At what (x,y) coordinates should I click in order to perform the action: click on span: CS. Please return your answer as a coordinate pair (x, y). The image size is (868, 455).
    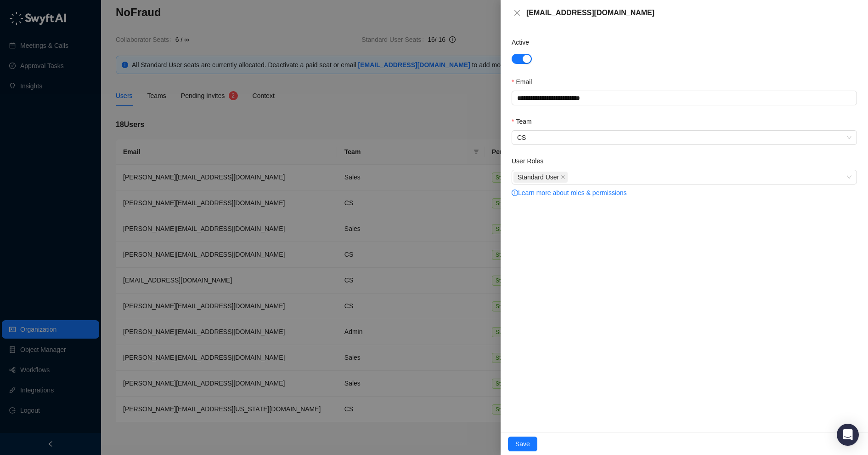
    Looking at the image, I should click on (684, 137).